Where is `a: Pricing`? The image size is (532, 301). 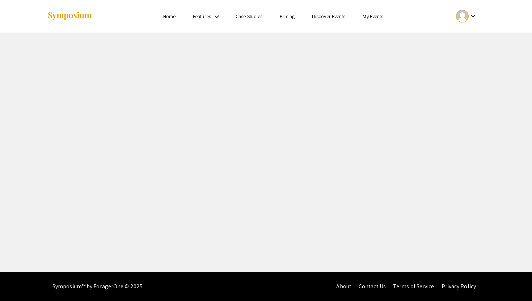
a: Pricing is located at coordinates (287, 16).